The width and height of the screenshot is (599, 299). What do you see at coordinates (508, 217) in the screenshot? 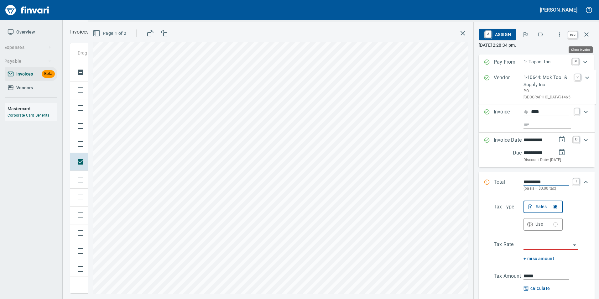
I see `p: Tax Type` at bounding box center [508, 217].